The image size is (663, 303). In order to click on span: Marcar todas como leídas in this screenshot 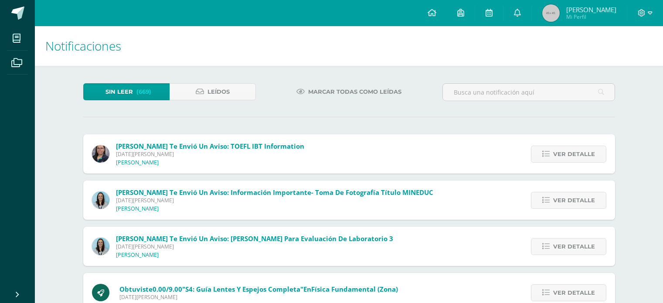, I will do `click(355, 92)`.